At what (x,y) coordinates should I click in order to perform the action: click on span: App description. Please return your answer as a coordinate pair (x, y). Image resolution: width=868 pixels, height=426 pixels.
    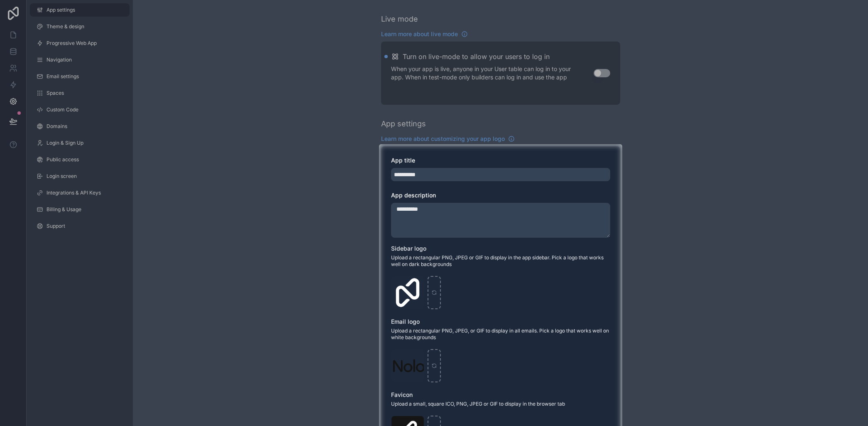
    Looking at the image, I should click on (413, 195).